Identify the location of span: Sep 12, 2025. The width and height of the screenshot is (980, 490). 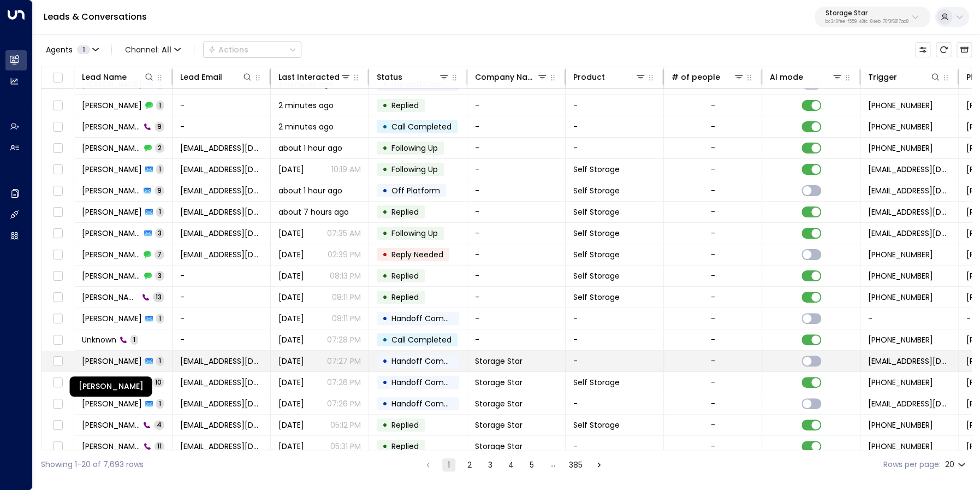
(291, 255).